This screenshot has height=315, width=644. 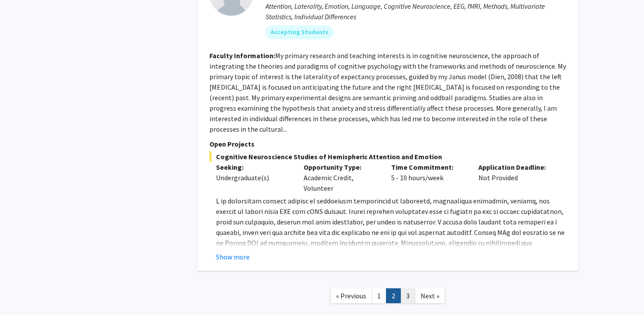 I want to click on p: Opportunity Type:, so click(x=341, y=167).